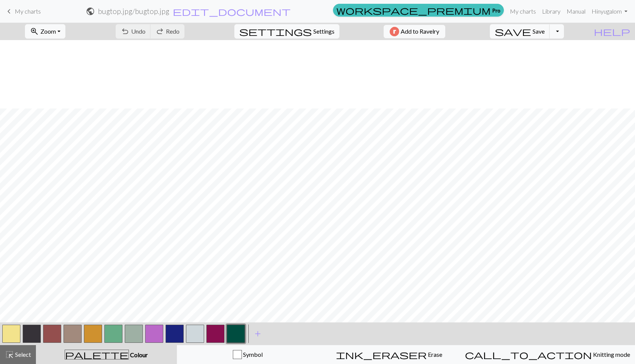 The image size is (635, 364). I want to click on span: edit_document, so click(232, 11).